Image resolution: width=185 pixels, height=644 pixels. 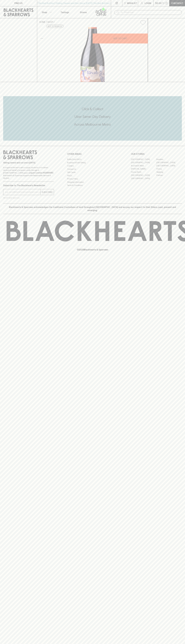 I want to click on a: SHOP, so click(x=50, y=22).